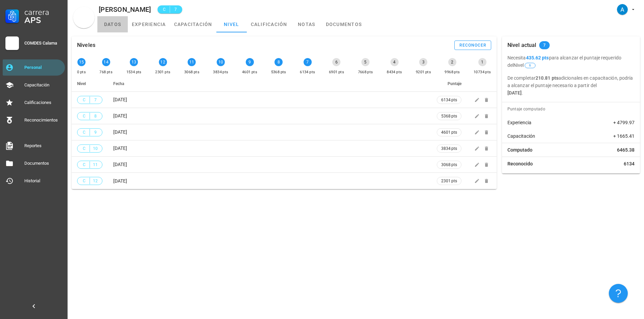 The image size is (644, 319). I want to click on span: 6134 pts, so click(449, 100).